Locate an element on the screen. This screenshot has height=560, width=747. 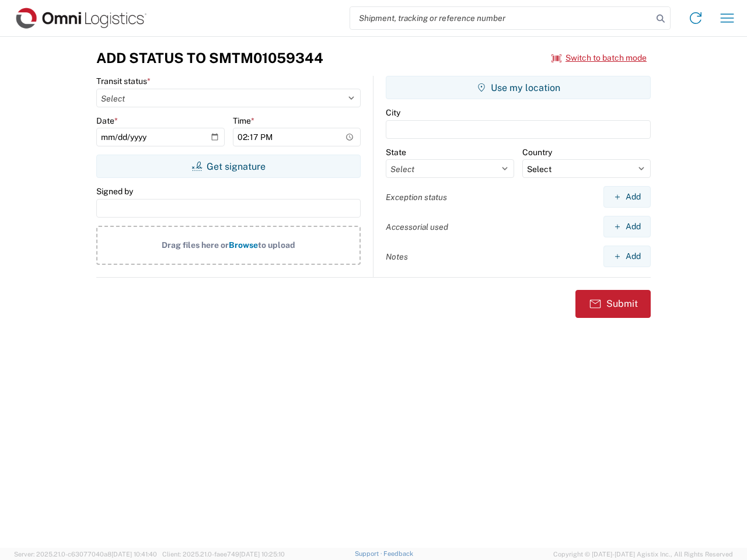
button: Switch to batch mode is located at coordinates (599, 58).